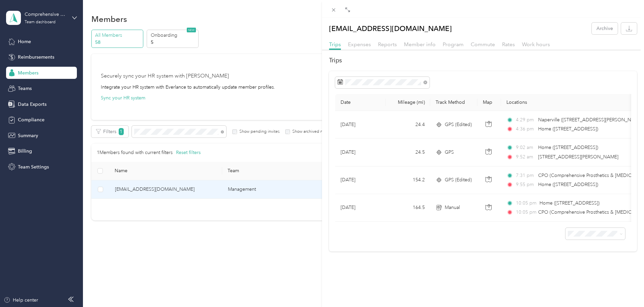 The height and width of the screenshot is (307, 644). Describe the element at coordinates (408, 181) in the screenshot. I see `td: 154.2` at that location.